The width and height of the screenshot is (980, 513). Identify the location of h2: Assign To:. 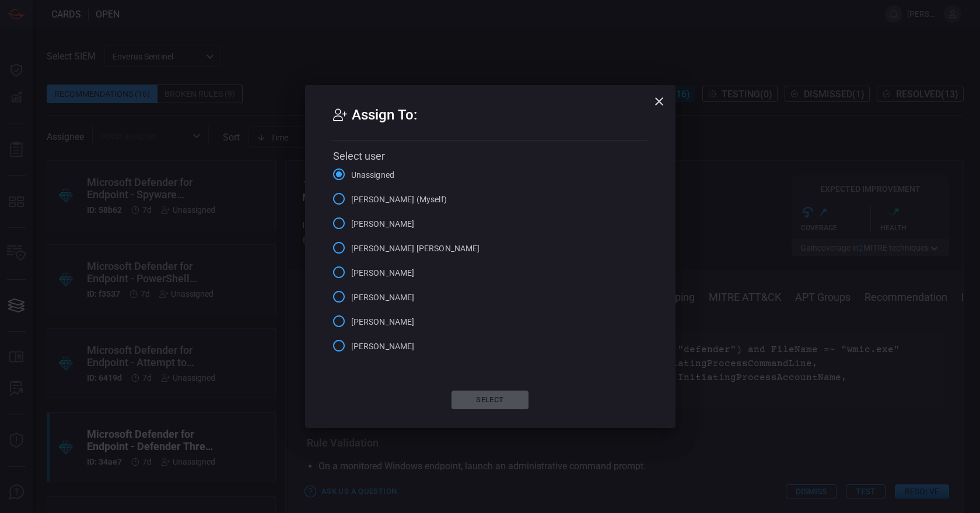
(490, 122).